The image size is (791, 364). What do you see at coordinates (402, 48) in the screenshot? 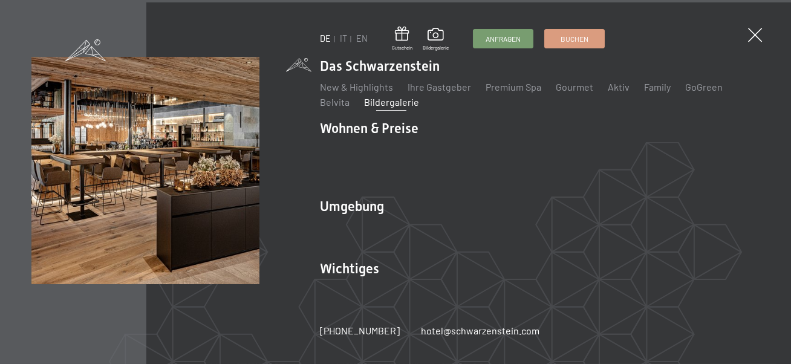
I see `span: Gutschein` at bounding box center [402, 48].